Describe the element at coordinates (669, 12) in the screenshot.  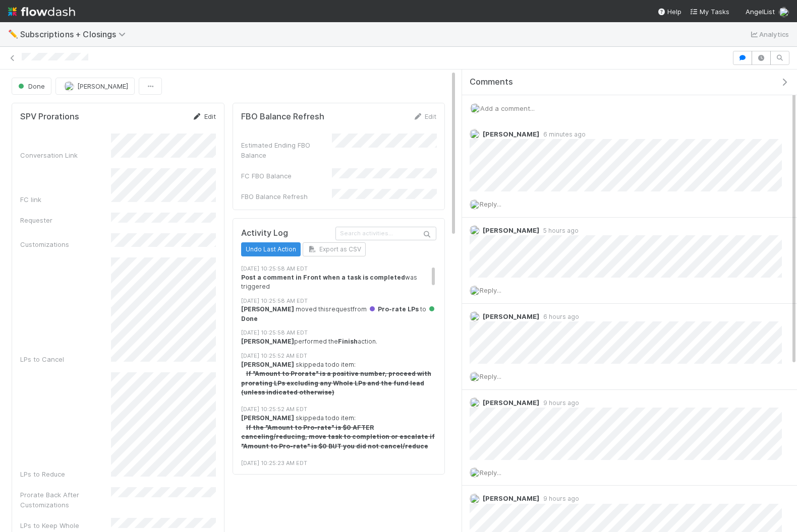
I see `div: Help` at that location.